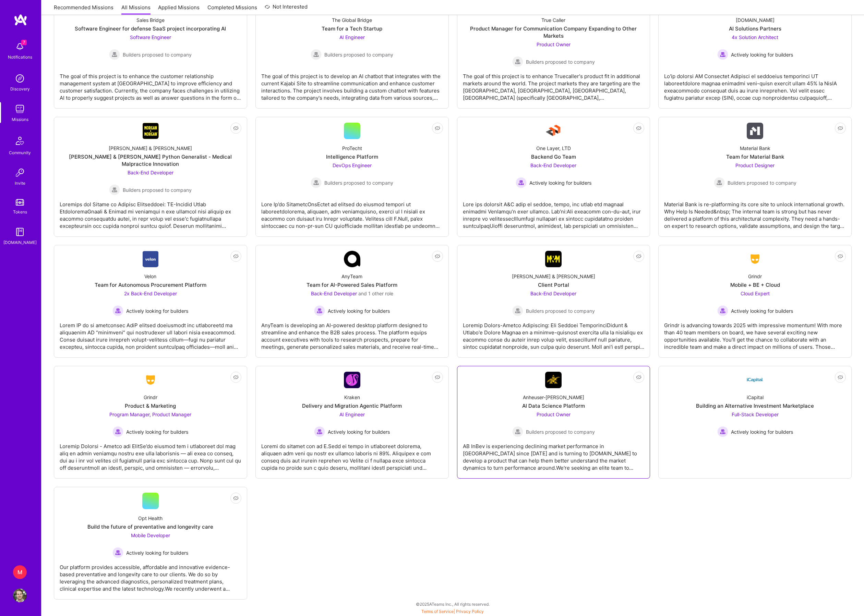 The width and height of the screenshot is (864, 616). Describe the element at coordinates (755, 213) in the screenshot. I see `div: Material Bank is re-platforming its core site to unlock international growth. Why Help Is Needed&...` at that location.